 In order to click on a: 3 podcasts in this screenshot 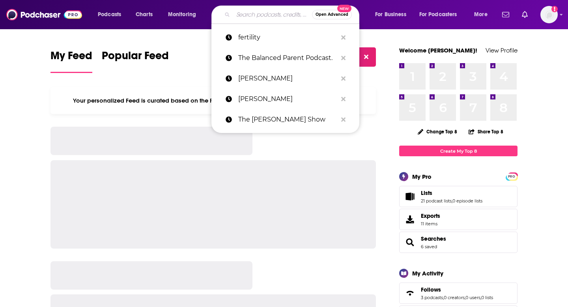, I will do `click(432, 298)`.